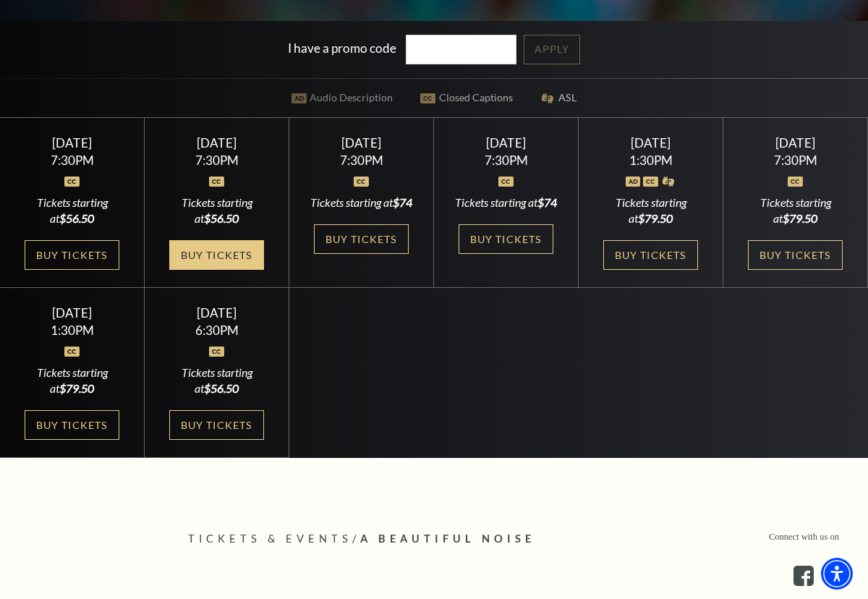  Describe the element at coordinates (270, 539) in the screenshot. I see `span: Tickets & Events` at that location.